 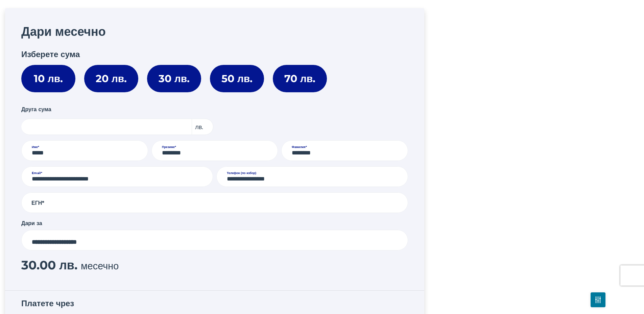 What do you see at coordinates (237, 78) in the screenshot?
I see `label: 50 лв.` at bounding box center [237, 78].